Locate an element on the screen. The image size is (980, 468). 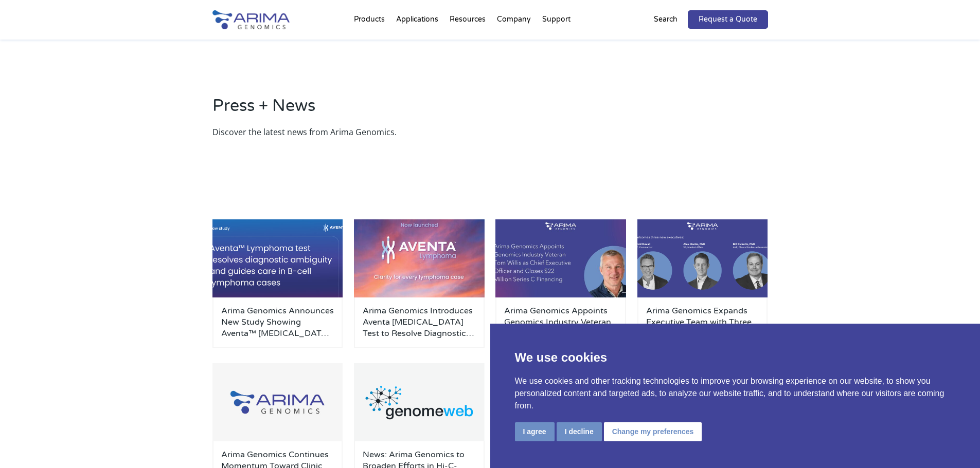
h3: Arima Genomics Expands Executive Team with Three Strategic Hires to Advance Clinical Applications... is located at coordinates (703, 322).